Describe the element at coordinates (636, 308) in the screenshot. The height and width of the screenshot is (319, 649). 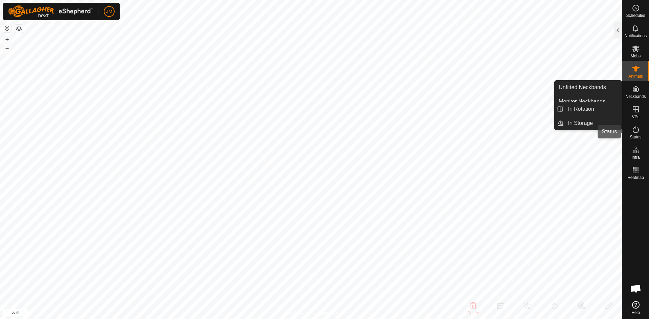
I see `a: Help` at that location.